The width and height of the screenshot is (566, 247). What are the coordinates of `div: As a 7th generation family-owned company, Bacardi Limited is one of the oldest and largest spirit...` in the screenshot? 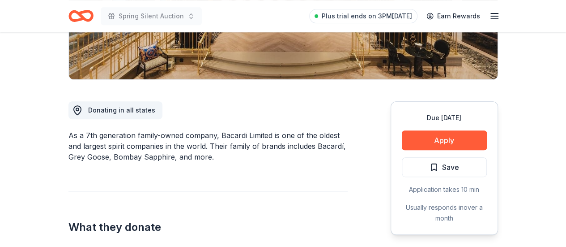 It's located at (208, 146).